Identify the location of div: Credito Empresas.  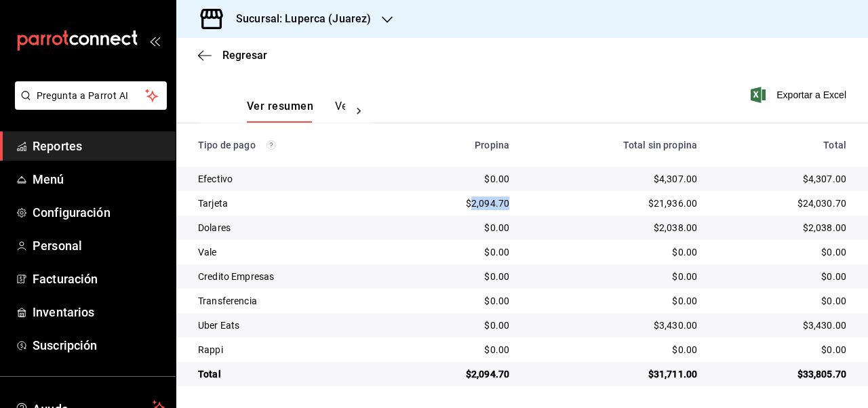
(289, 276).